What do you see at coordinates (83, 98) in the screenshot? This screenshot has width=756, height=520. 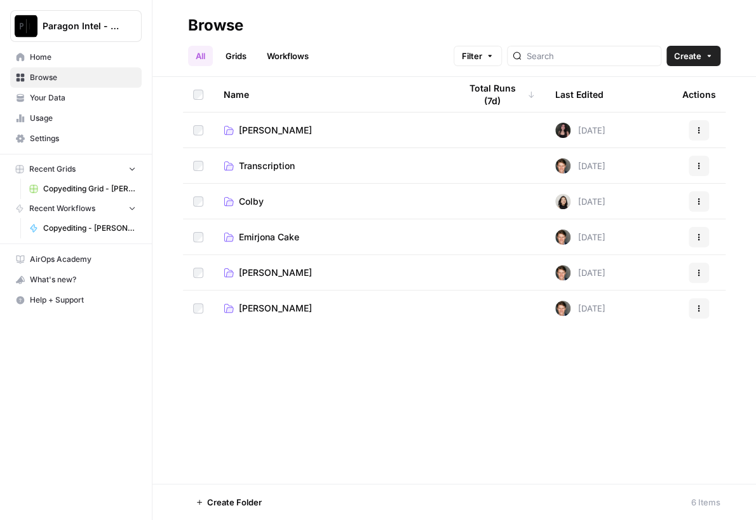 I see `span: Your Data` at bounding box center [83, 98].